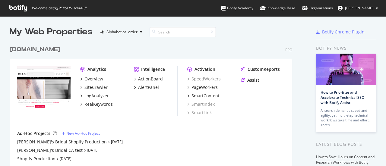 Image resolution: width=386 pixels, height=166 pixels. What do you see at coordinates (204, 79) in the screenshot?
I see `div: SpeedWorkers` at bounding box center [204, 79].